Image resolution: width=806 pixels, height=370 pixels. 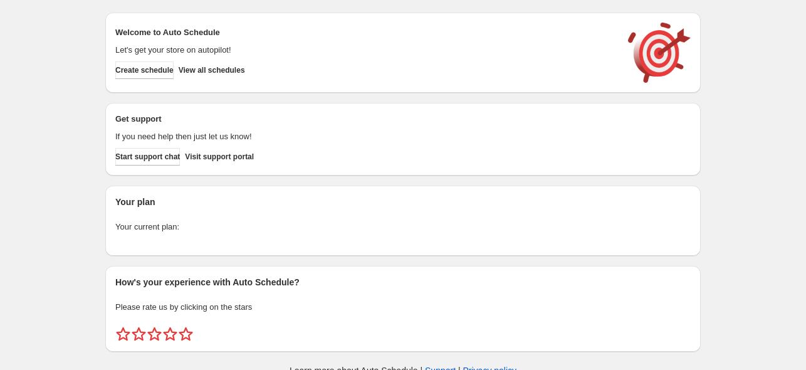 I want to click on p: If you need help then just let us know!, so click(x=365, y=137).